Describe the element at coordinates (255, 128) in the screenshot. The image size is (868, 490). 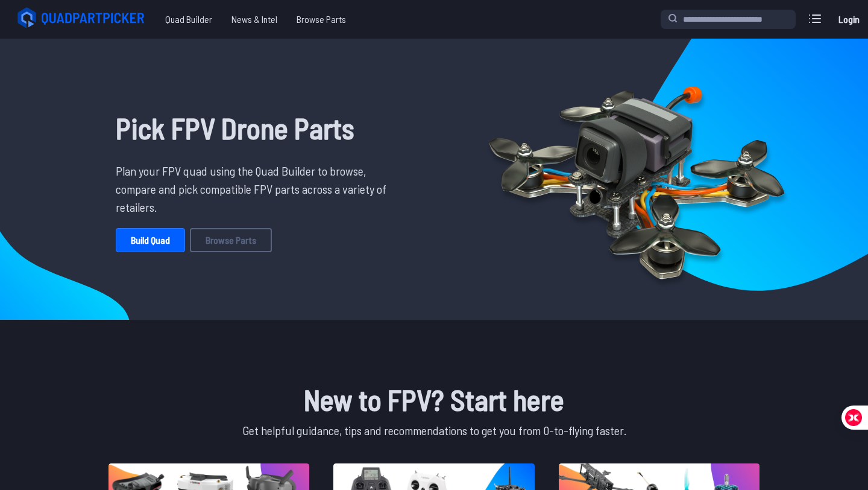
I see `h1: Pick FPV Drone Parts` at that location.